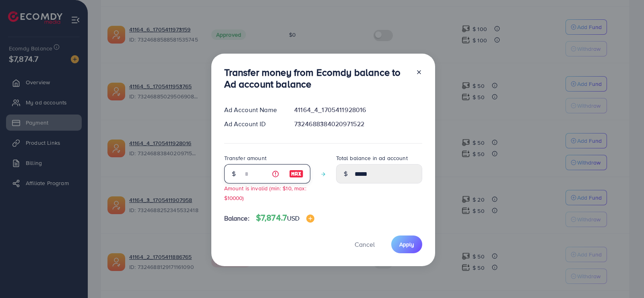  I want to click on div: 7324688384020971522, so click(358, 124).